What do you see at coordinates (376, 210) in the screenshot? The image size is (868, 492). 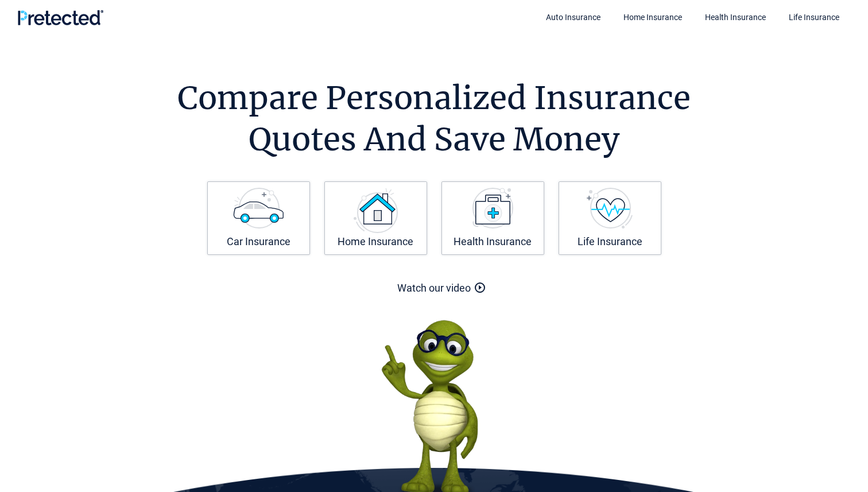 I see `img: Home Insurance` at bounding box center [376, 210].